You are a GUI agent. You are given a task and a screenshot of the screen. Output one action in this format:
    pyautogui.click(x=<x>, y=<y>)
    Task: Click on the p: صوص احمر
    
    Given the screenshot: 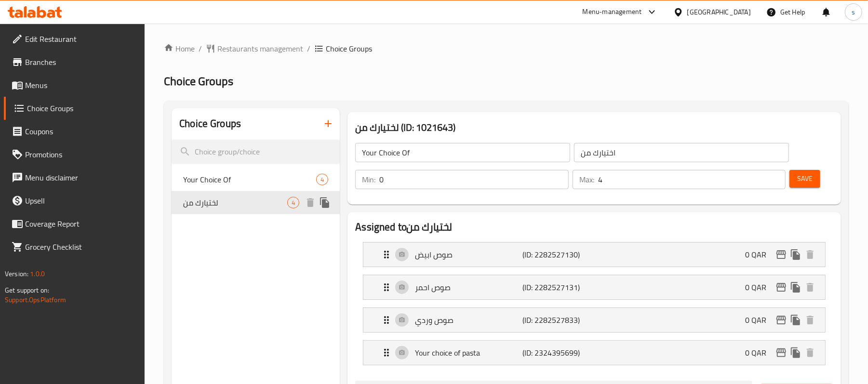 What is the action you would take?
    pyautogui.click(x=468, y=288)
    